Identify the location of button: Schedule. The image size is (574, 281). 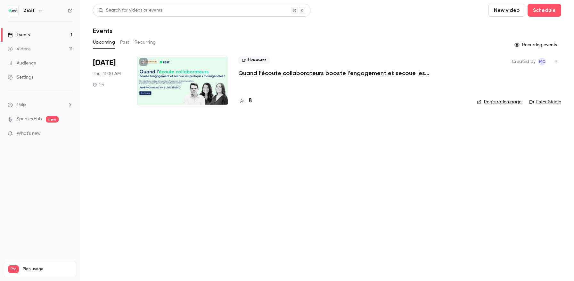
(544, 10).